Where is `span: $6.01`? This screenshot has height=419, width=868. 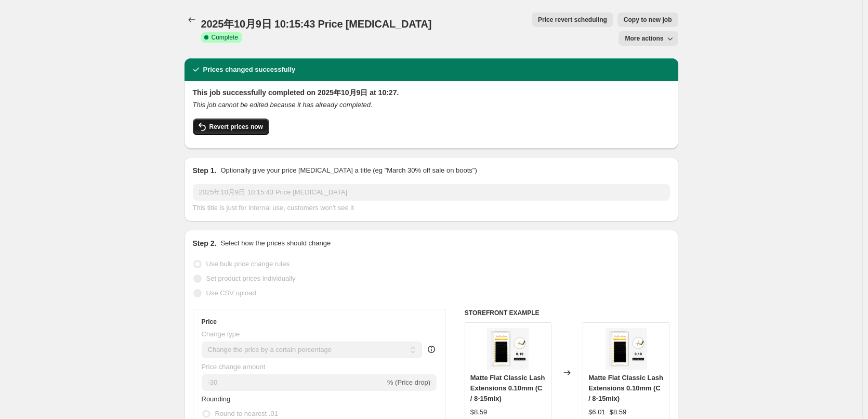
span: $6.01 is located at coordinates (597, 412).